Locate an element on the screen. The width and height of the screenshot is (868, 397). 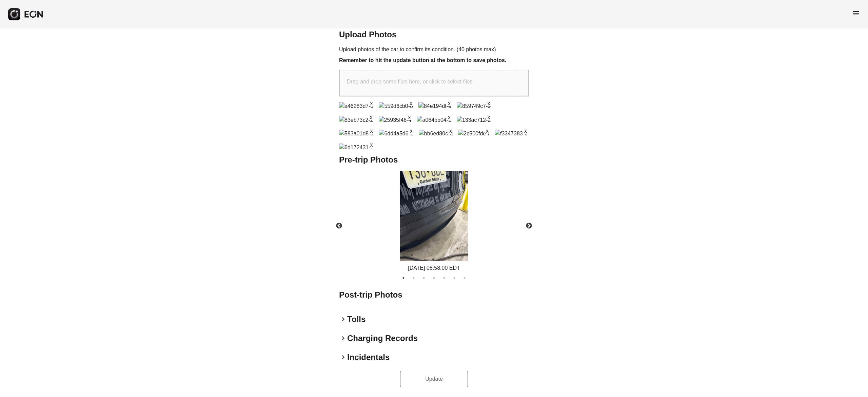
button: 2 is located at coordinates (413, 278).